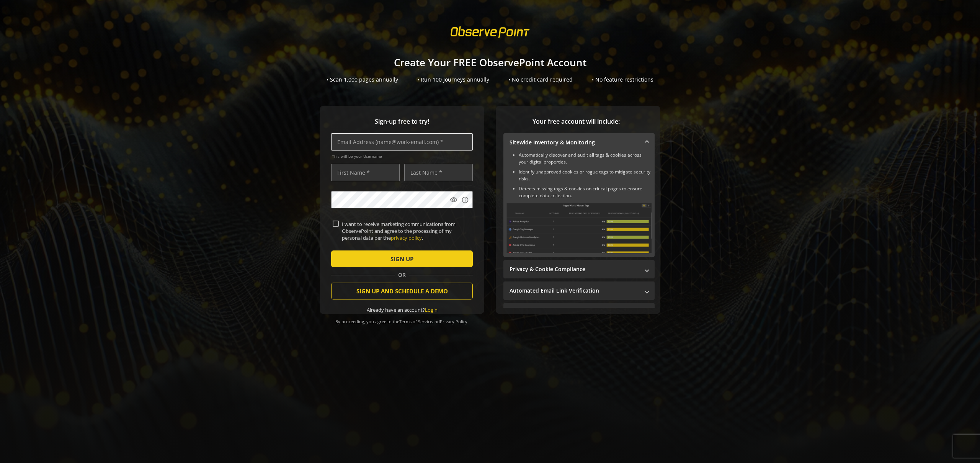  What do you see at coordinates (453, 80) in the screenshot?
I see `div: • Run 100 Journeys annually` at bounding box center [453, 80].